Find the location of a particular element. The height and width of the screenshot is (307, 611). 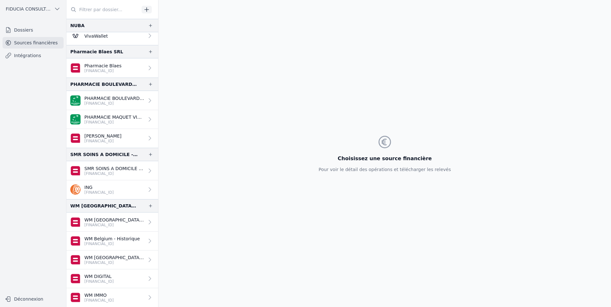

p: SMR SOINS A DOMICILE - THU is located at coordinates (114, 169).